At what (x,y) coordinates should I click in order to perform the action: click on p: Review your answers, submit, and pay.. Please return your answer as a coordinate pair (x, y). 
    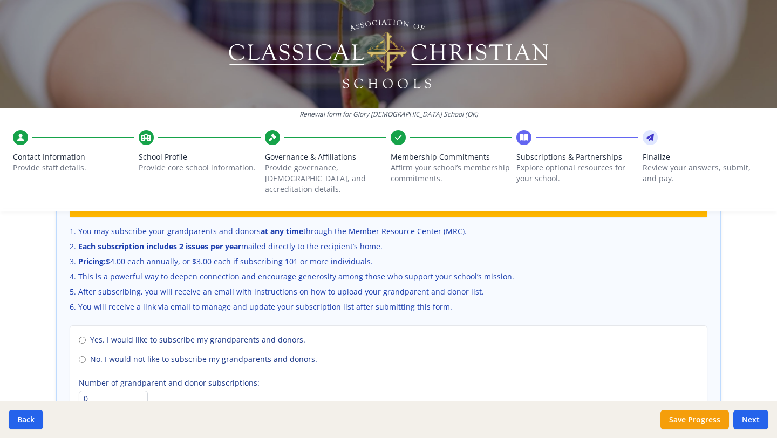
    Looking at the image, I should click on (703, 173).